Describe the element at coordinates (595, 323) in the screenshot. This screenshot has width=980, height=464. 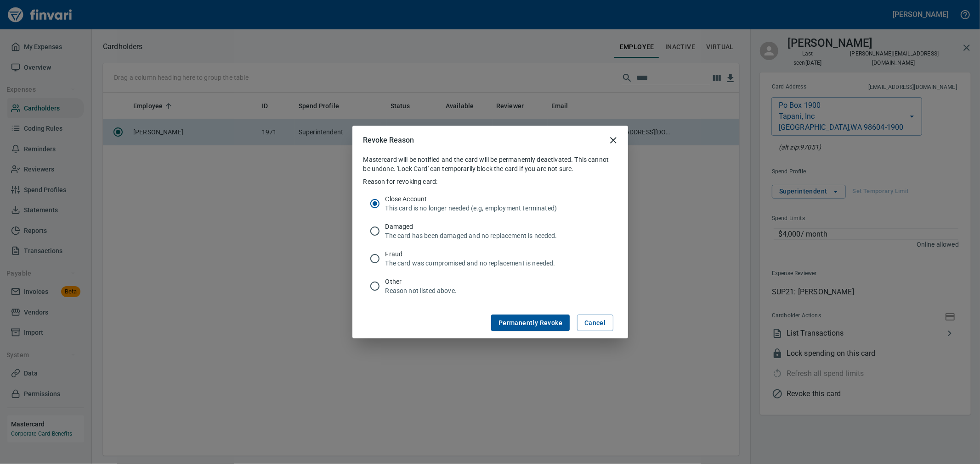
I see `button: Cancel` at that location.